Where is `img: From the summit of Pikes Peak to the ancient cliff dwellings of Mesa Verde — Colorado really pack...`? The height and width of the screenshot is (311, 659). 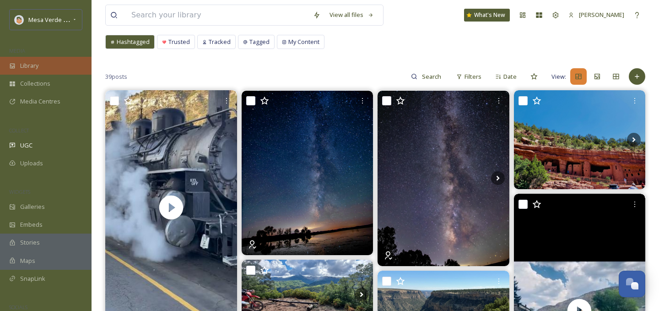 img: From the summit of Pikes Peak to the ancient cliff dwellings of Mesa Verde — Colorado really pack... is located at coordinates (580, 140).